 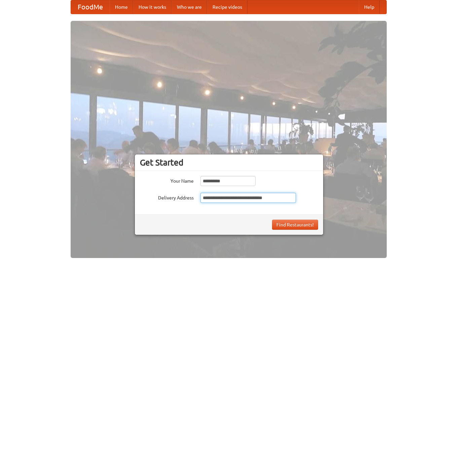 What do you see at coordinates (295, 225) in the screenshot?
I see `button: Find Restaurants!` at bounding box center [295, 225].